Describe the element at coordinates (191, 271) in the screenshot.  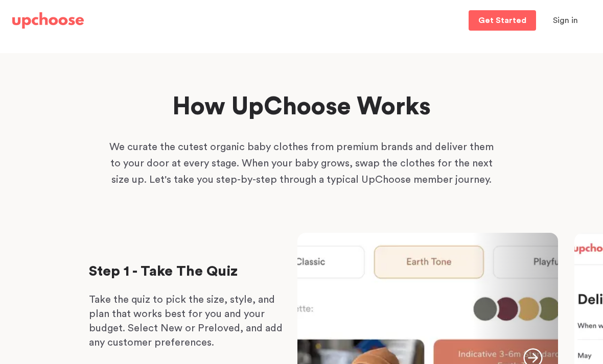
I see `p: Step 1 - Take The Quiz` at that location.